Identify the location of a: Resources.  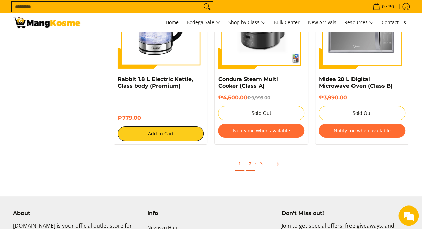
(359, 23).